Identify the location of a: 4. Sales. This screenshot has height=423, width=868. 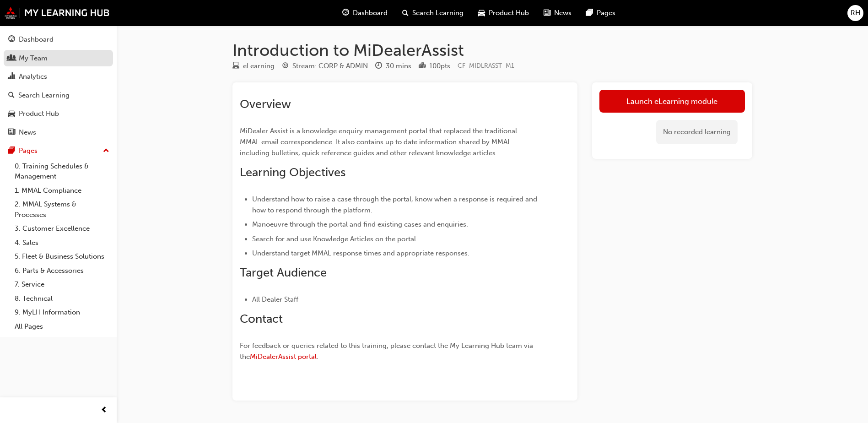
(62, 243).